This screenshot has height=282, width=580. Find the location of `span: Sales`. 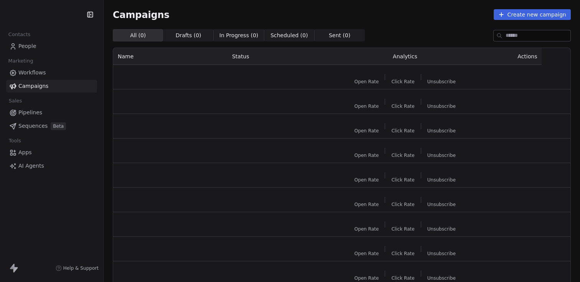

span: Sales is located at coordinates (15, 101).